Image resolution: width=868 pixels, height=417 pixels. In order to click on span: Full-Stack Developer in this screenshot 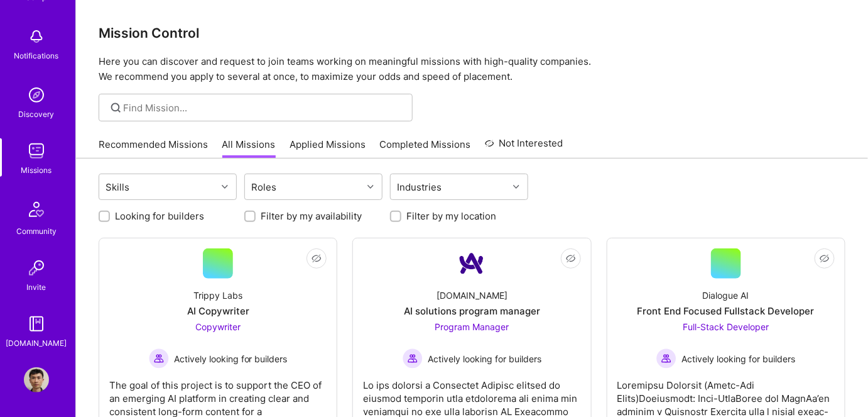, I will do `click(725, 326)`.